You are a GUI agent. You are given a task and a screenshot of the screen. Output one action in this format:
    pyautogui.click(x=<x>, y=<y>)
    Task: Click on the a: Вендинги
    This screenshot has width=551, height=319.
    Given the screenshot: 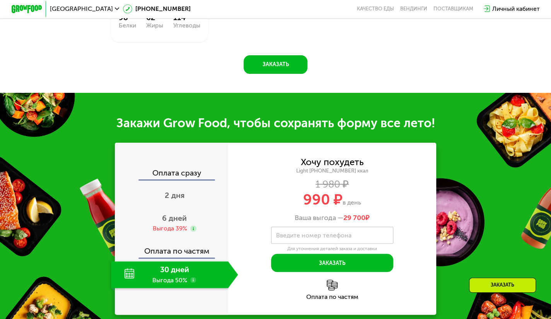 What is the action you would take?
    pyautogui.click(x=414, y=9)
    